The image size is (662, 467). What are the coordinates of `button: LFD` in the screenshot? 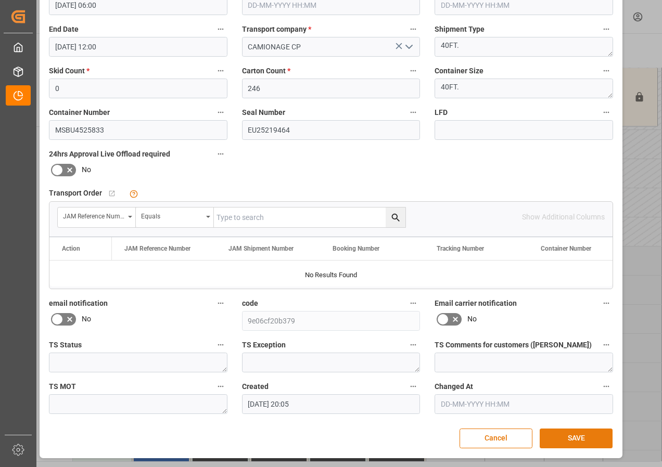 It's located at (606, 112).